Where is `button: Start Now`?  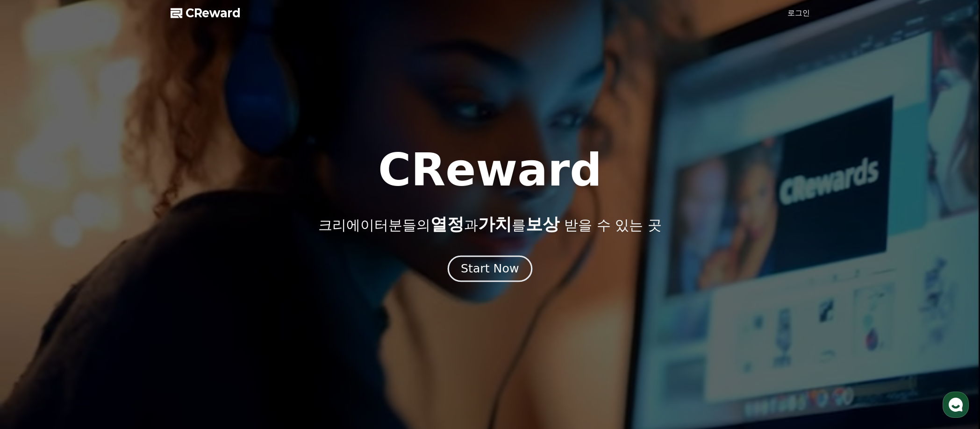
button: Start Now is located at coordinates (490, 269).